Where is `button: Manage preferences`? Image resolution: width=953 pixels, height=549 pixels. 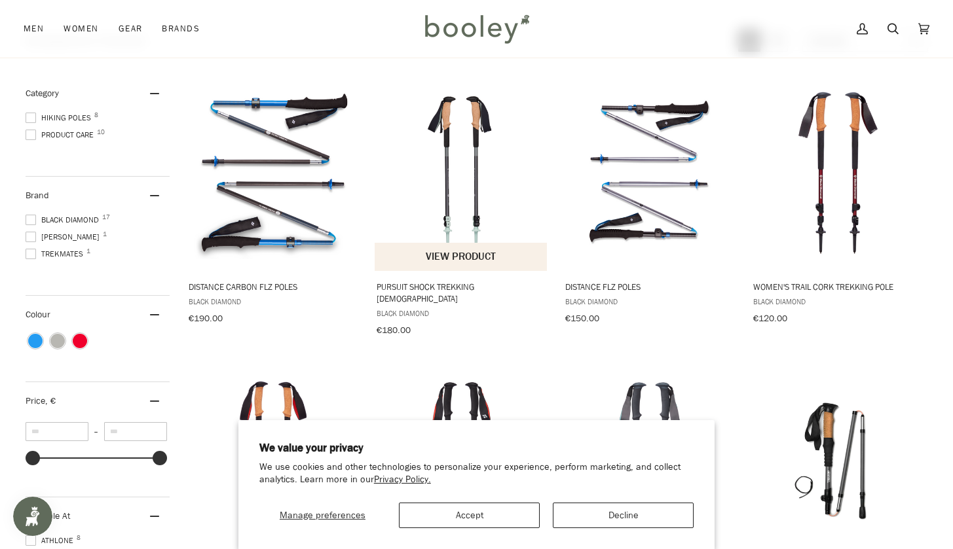 button: Manage preferences is located at coordinates (322, 515).